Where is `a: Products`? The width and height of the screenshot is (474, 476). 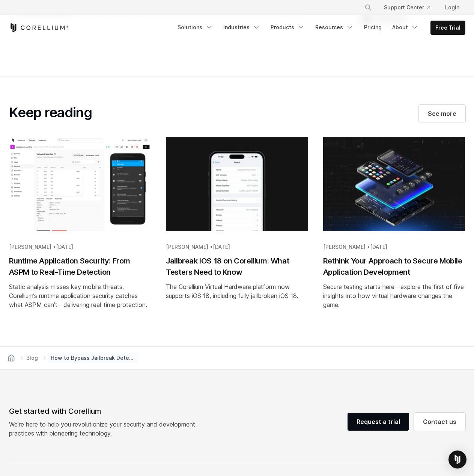 a: Products is located at coordinates (288, 28).